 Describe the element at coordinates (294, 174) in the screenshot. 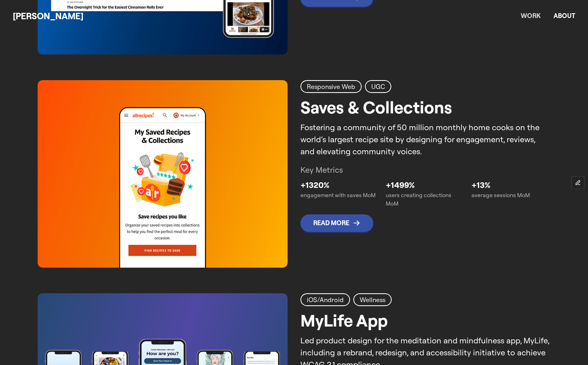

I see `a: Responsive WebUGCSaves & CollectionsFostering a community of 50 million monthly home cooks on the...` at that location.